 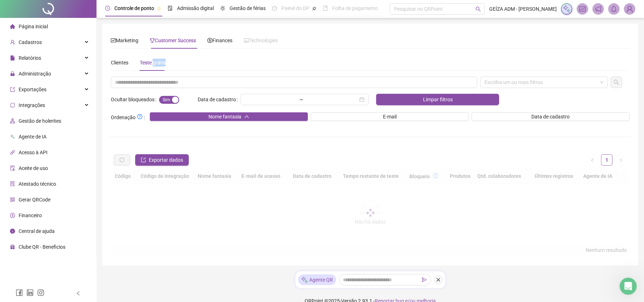 What do you see at coordinates (37, 184) in the screenshot?
I see `span: Atestado técnico` at bounding box center [37, 184].